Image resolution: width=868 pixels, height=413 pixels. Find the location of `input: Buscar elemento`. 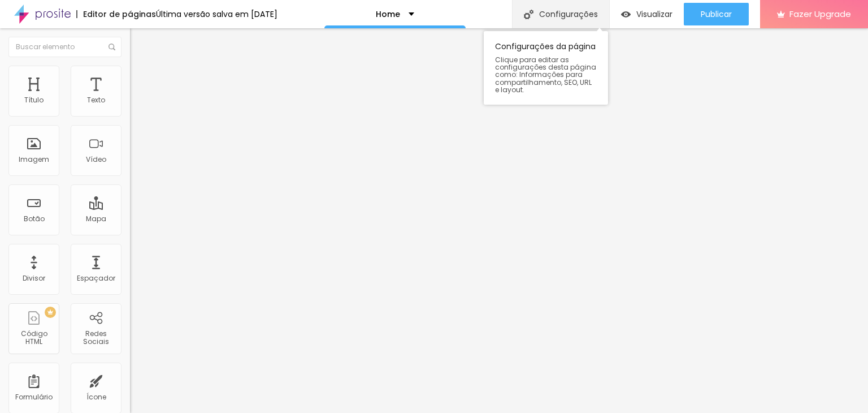

input: Buscar elemento is located at coordinates (65, 47).